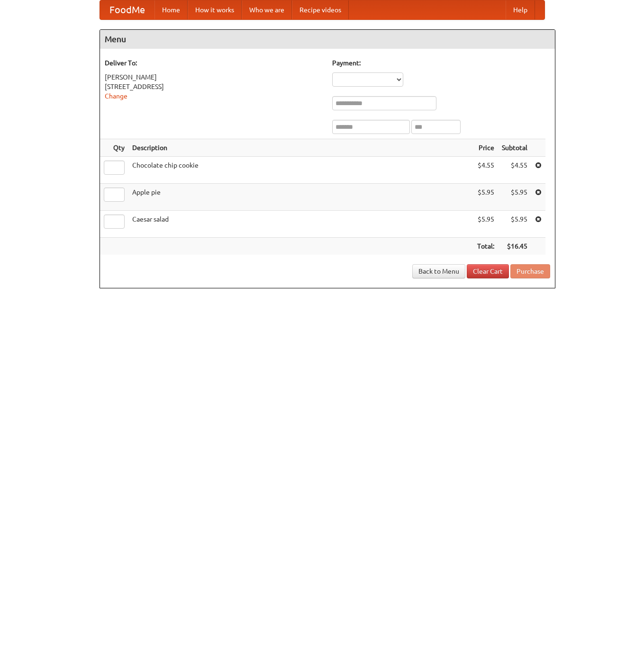  Describe the element at coordinates (438, 271) in the screenshot. I see `a: Back to Menu` at that location.